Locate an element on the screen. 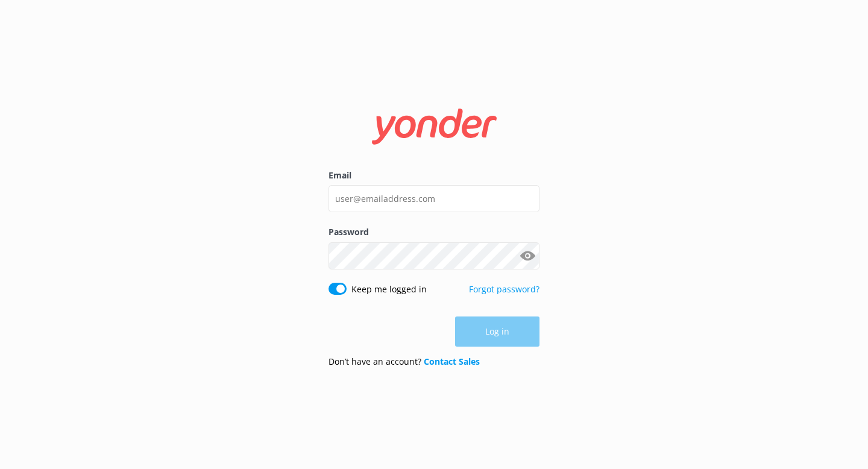 This screenshot has width=868, height=469. label: Email is located at coordinates (434, 175).